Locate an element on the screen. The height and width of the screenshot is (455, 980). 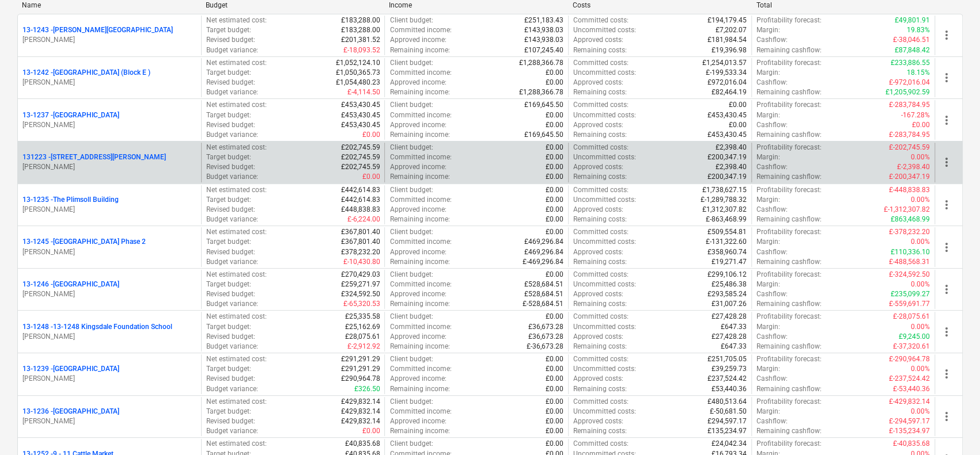
p: £-972,016.04 is located at coordinates (909, 82).